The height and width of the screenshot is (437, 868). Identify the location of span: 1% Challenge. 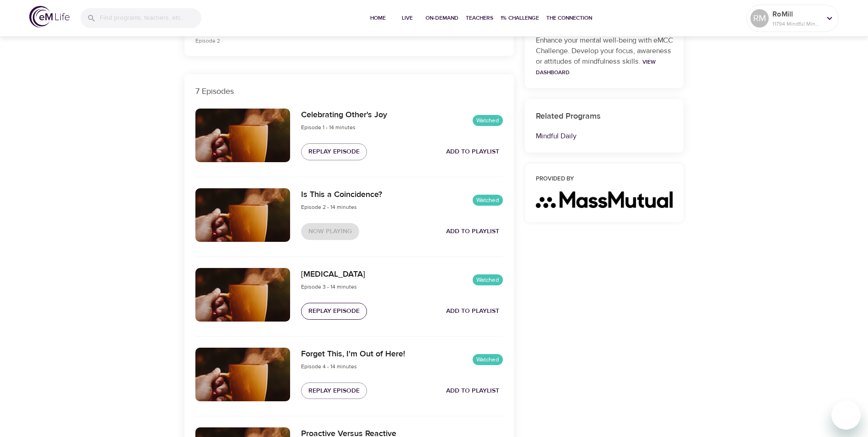
(520, 18).